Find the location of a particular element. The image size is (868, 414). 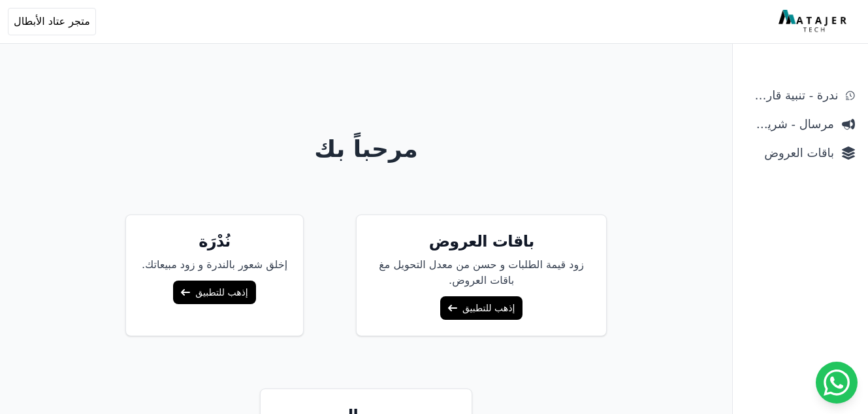

h5: باقات العروض is located at coordinates (481, 241).